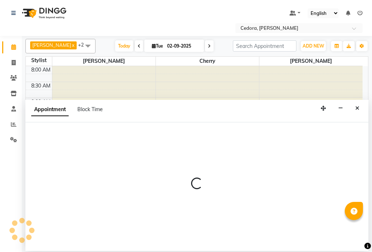 The height and width of the screenshot is (252, 372). What do you see at coordinates (41, 86) in the screenshot?
I see `div: 8:30 AM` at bounding box center [41, 86].